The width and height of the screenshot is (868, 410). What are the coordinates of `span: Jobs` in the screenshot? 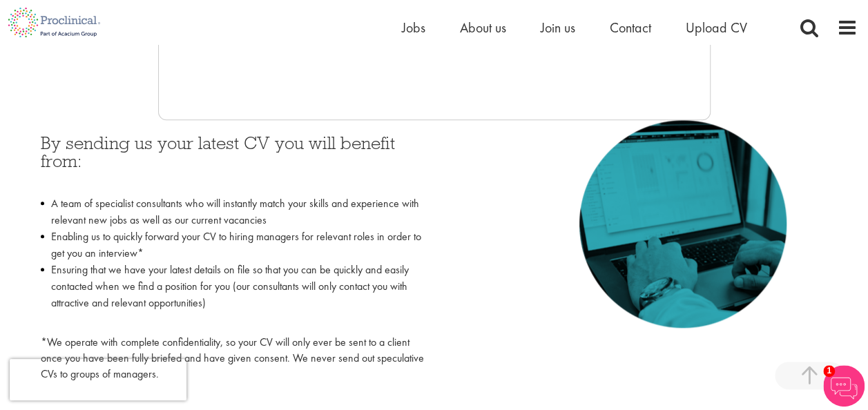 It's located at (413, 28).